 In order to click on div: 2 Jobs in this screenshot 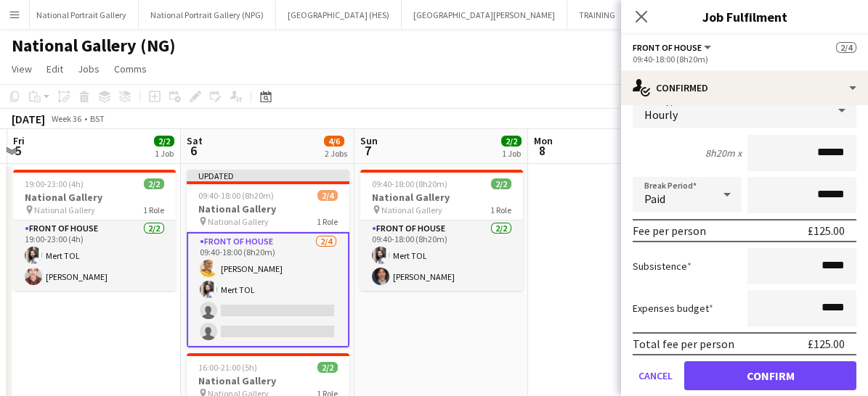, I will do `click(336, 153)`.